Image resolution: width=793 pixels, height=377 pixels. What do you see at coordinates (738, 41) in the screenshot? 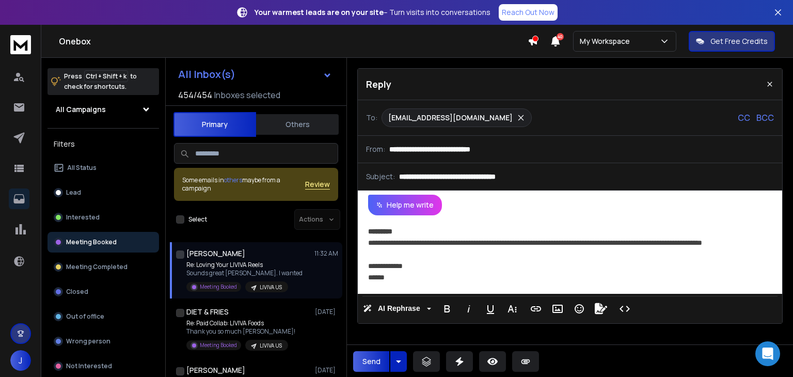
I see `p: Get Free Credits` at bounding box center [738, 41].